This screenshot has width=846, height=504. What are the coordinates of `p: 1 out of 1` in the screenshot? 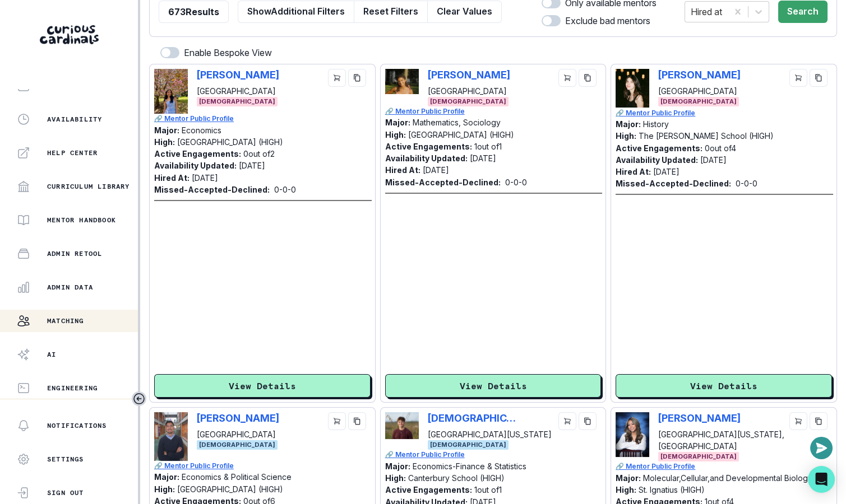 It's located at (488, 489).